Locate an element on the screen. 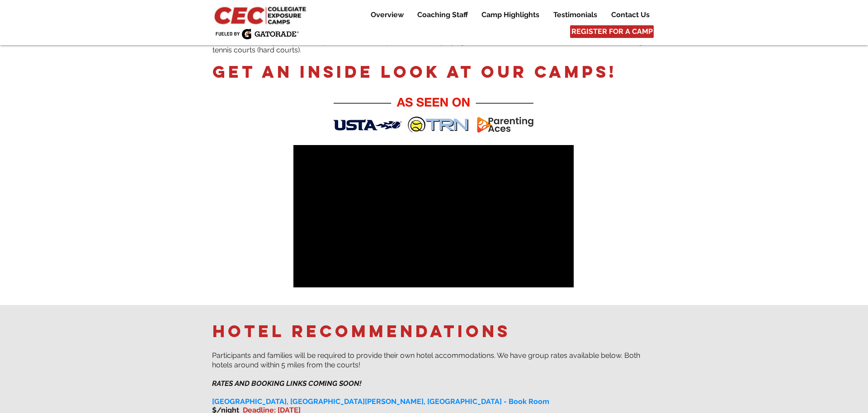 The image size is (868, 413). span: Participants and families will be required to provide their own hotel accommodations. We have gro... is located at coordinates (426, 360).